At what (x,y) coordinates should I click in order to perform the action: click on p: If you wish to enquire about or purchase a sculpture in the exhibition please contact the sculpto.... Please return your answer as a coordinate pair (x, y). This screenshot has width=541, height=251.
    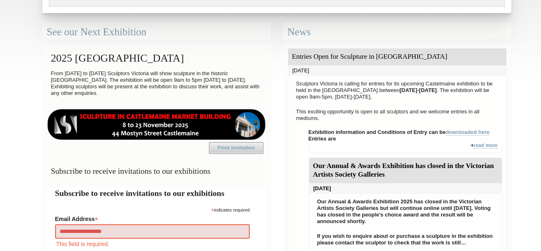
    Looking at the image, I should click on (405, 240).